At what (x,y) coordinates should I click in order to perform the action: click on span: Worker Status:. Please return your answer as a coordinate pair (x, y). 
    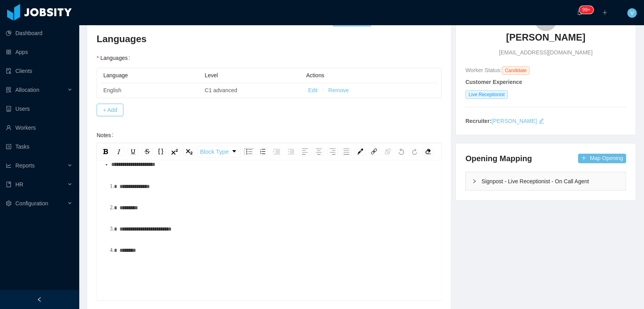
    Looking at the image, I should click on (484, 70).